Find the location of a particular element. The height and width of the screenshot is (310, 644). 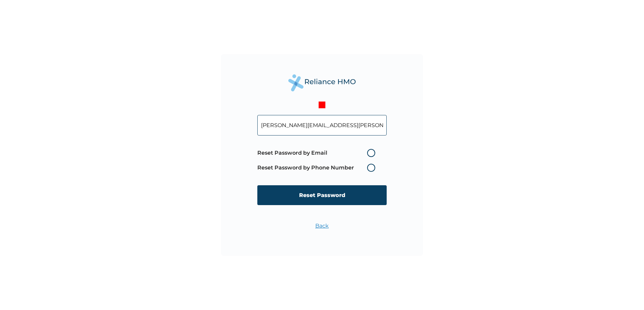

label: Reset Password by Email is located at coordinates (318, 153).